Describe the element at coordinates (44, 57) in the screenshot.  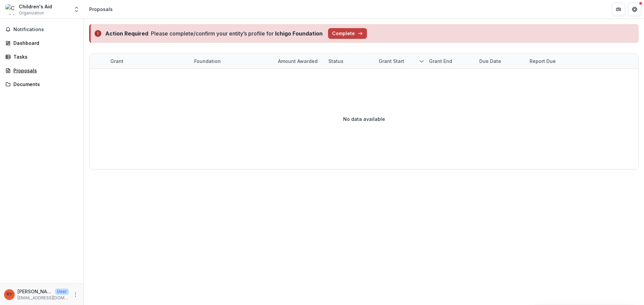
I see `div: Tasks` at that location.